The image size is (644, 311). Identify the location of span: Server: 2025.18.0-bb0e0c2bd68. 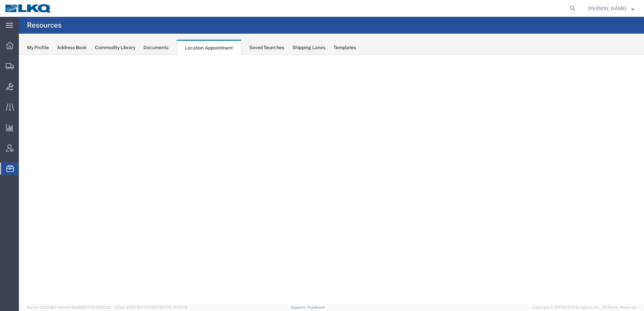
(69, 308).